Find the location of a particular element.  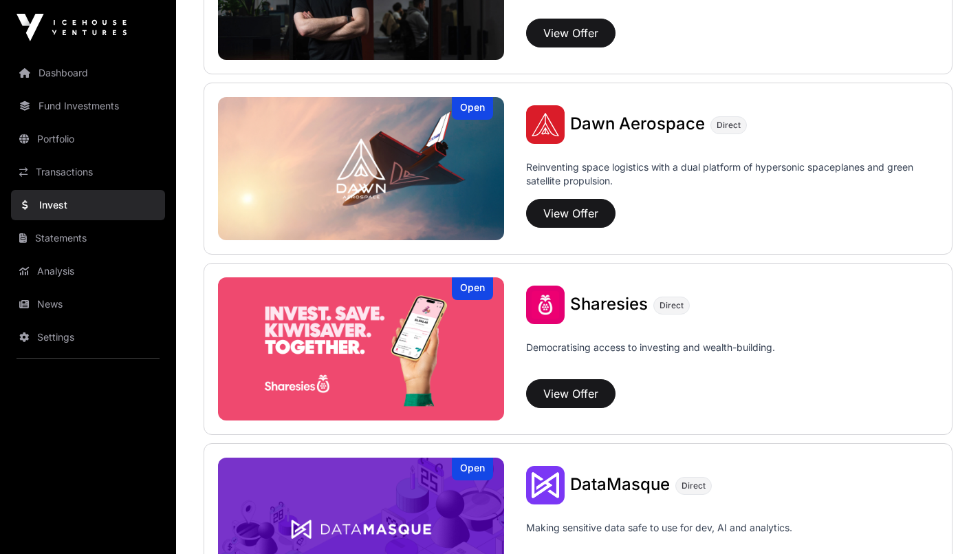

a: Transactions is located at coordinates (88, 172).